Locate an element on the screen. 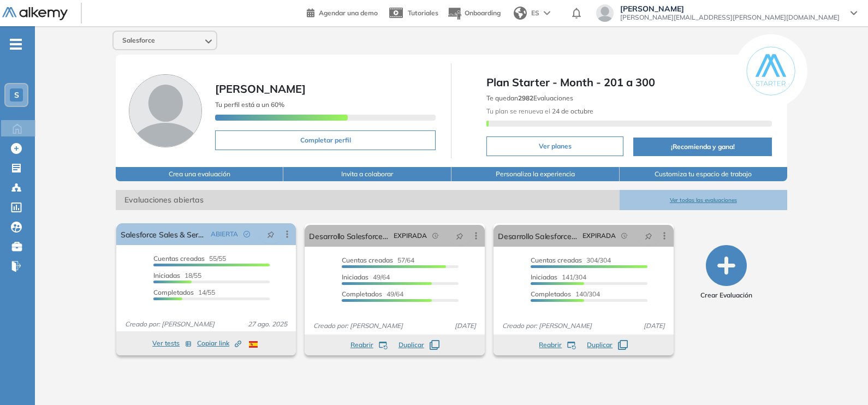 This screenshot has height=405, width=868. span: 14/55 is located at coordinates (184, 292).